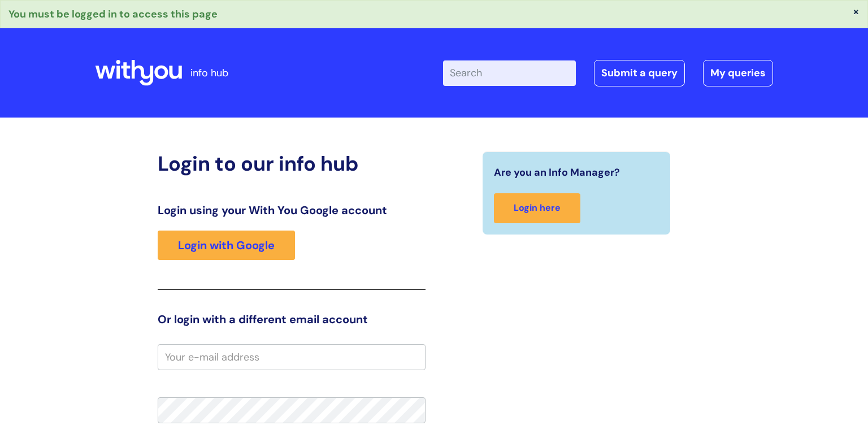  I want to click on span: Are you an Info Manager?, so click(556, 172).